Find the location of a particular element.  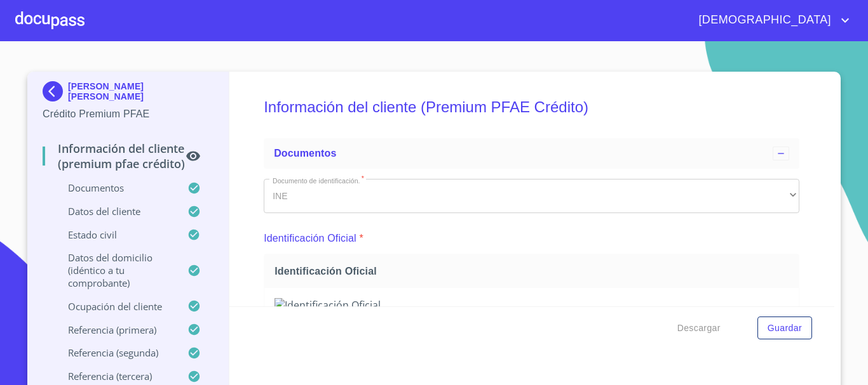

button: Descargar is located at coordinates (699, 328).